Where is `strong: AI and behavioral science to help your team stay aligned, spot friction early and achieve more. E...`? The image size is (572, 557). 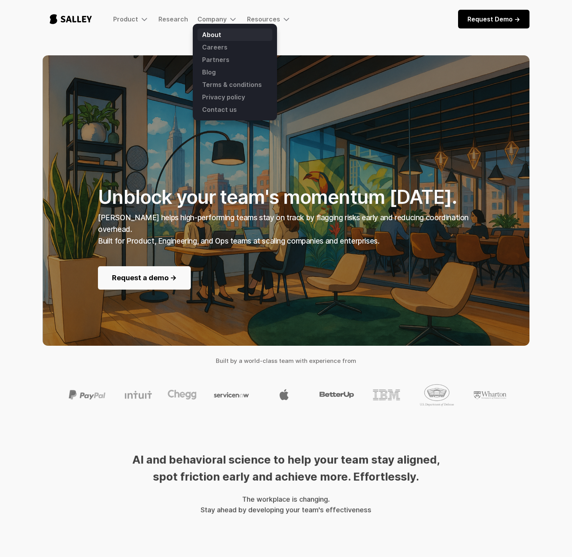 strong: AI and behavioral science to help your team stay aligned, spot friction early and achieve more. E... is located at coordinates (286, 468).